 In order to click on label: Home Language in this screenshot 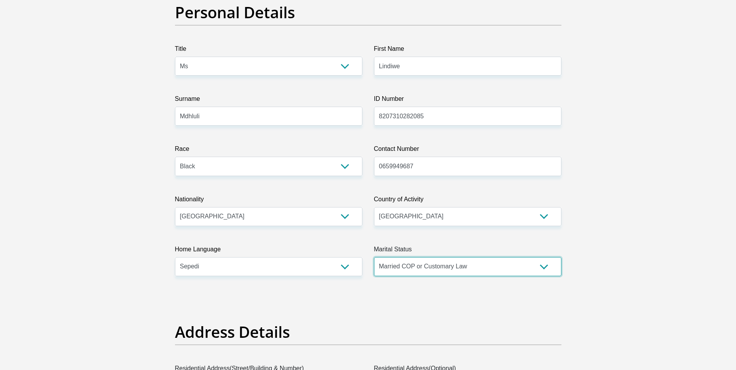, I will do `click(268, 251)`.